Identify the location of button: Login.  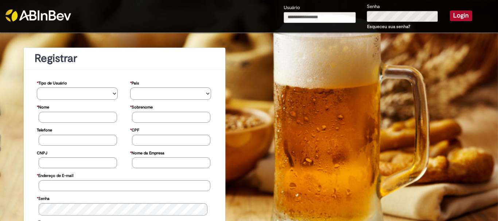
(460, 16).